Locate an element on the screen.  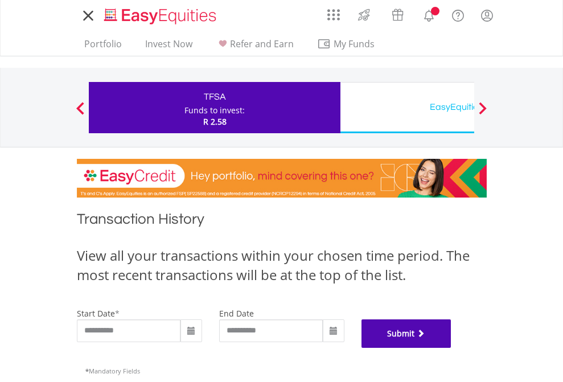
a: Notifications is located at coordinates (429, 14).